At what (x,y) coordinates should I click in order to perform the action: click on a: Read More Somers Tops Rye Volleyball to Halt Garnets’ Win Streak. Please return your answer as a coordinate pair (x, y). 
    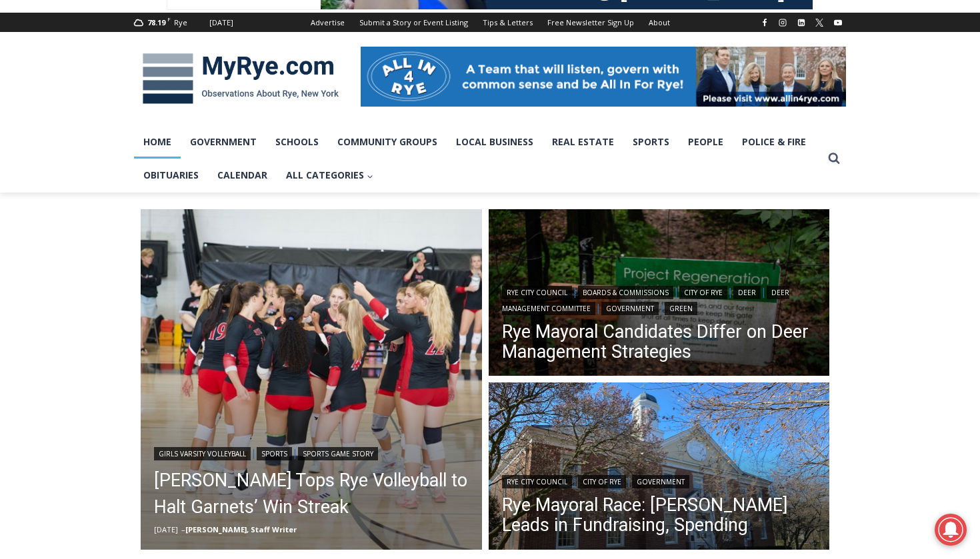
    Looking at the image, I should click on (311, 380).